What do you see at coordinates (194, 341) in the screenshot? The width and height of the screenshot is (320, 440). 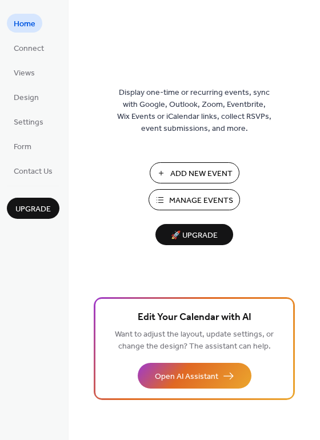 I see `span: Want to adjust the layout, update settings, or change the design? The assistant can help.` at bounding box center [194, 341].